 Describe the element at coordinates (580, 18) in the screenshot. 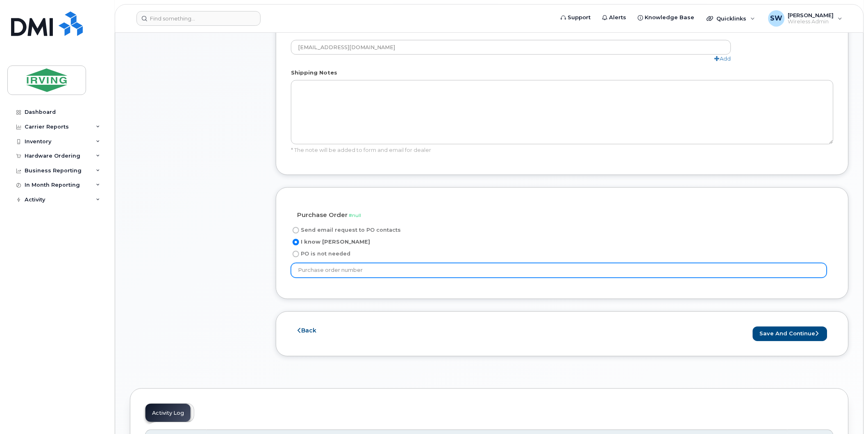

I see `span: Support` at that location.